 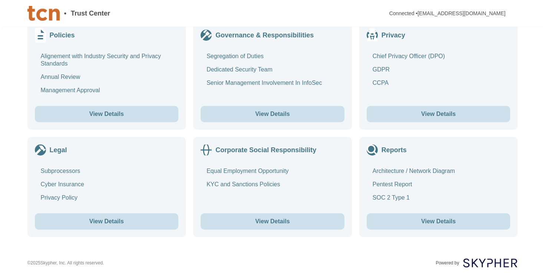 What do you see at coordinates (380, 83) in the screenshot?
I see `div: CCPA` at bounding box center [380, 83].